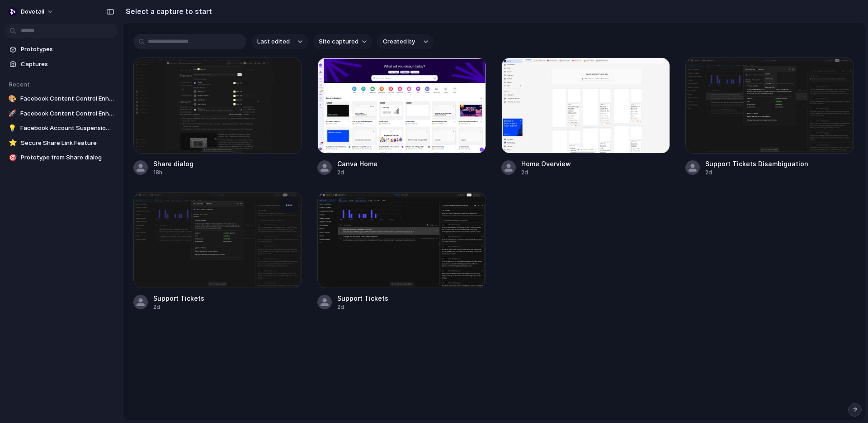  Describe the element at coordinates (756, 163) in the screenshot. I see `div: Support Tickets Disambiguation` at that location.